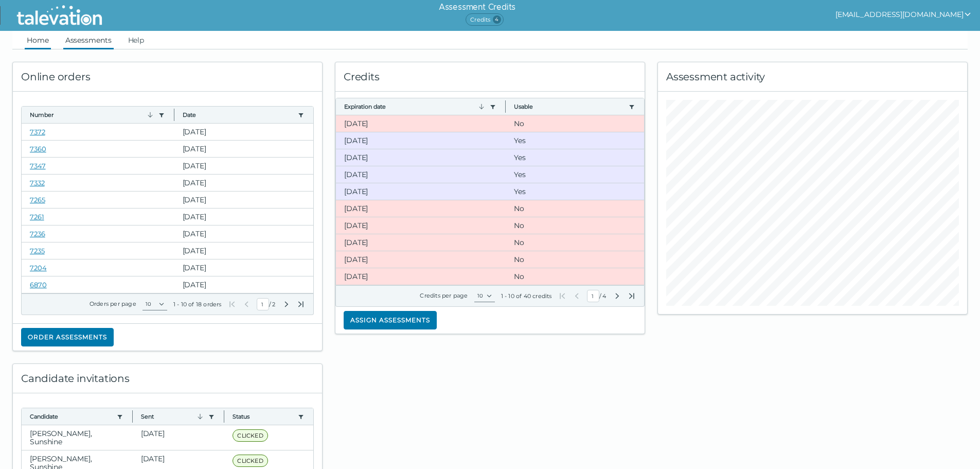  Describe the element at coordinates (197, 304) in the screenshot. I see `div: 1 - 10 of 18 orders` at that location.